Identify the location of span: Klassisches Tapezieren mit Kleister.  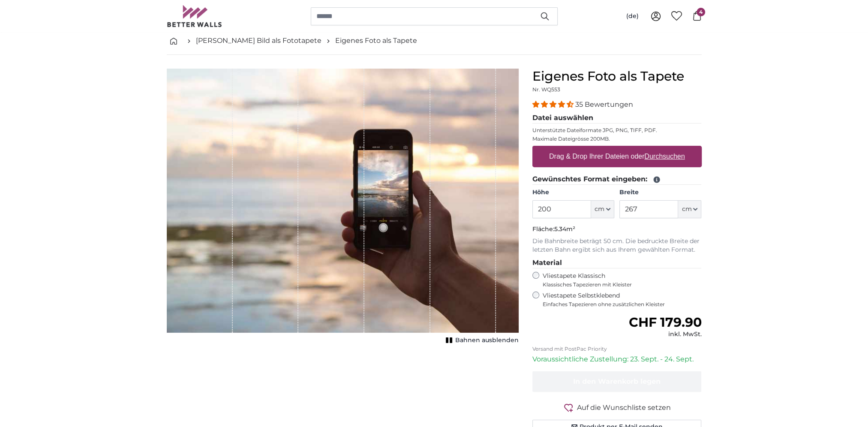
(618, 285).